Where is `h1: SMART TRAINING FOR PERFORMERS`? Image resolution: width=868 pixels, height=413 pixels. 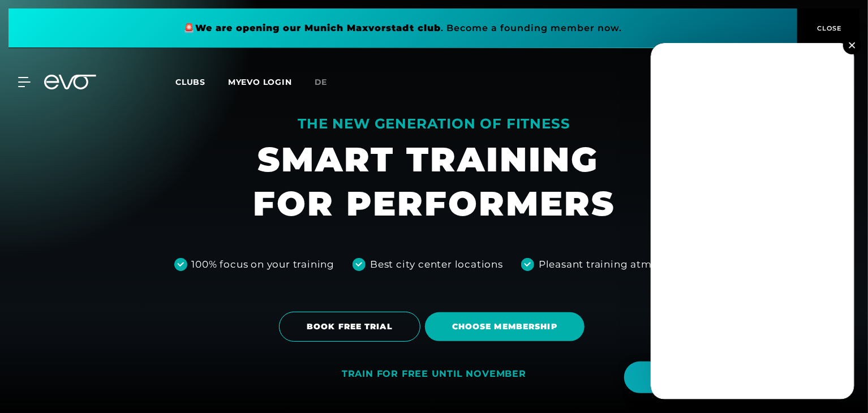
h1: SMART TRAINING FOR PERFORMERS is located at coordinates (434, 182).